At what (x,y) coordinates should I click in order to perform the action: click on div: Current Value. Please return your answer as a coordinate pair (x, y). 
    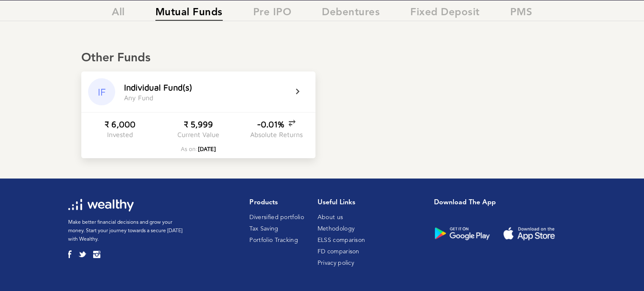
    Looking at the image, I should click on (198, 135).